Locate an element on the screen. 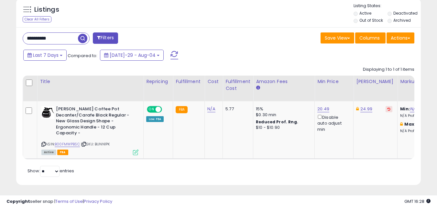 The image size is (437, 208). span: Last 7 Days is located at coordinates (46, 55).